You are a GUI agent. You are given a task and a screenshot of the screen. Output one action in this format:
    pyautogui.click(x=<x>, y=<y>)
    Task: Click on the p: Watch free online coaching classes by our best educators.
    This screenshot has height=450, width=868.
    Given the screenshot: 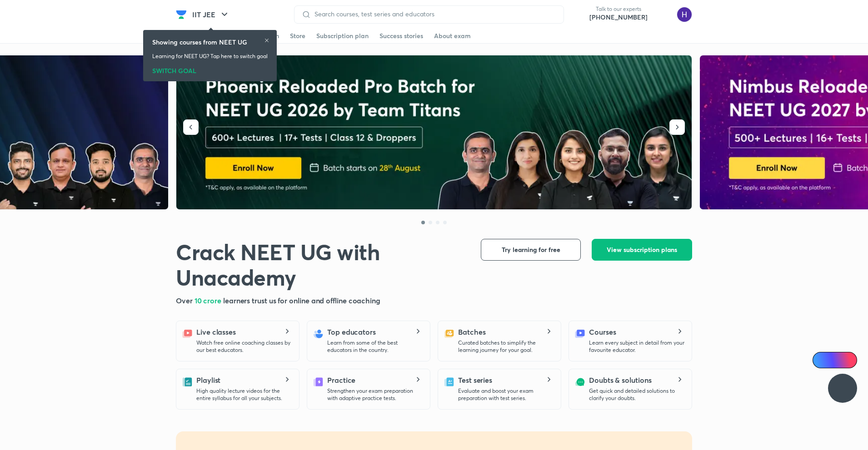 What is the action you would take?
    pyautogui.click(x=244, y=347)
    